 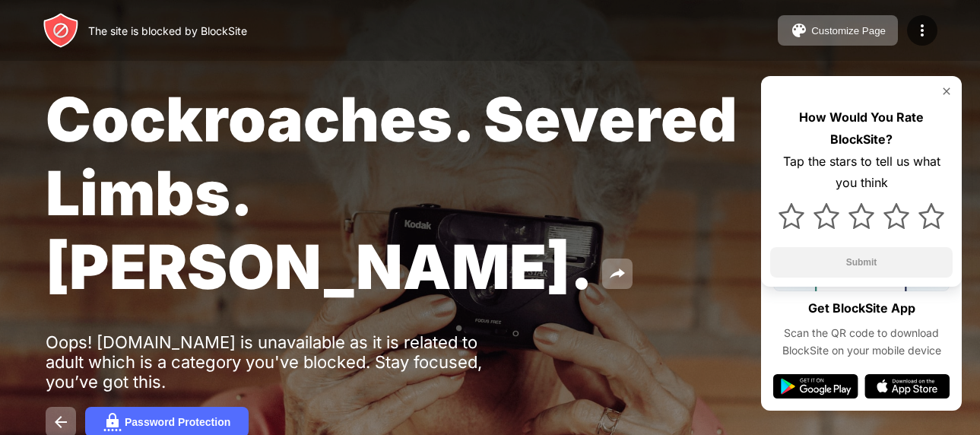 What do you see at coordinates (112, 422) in the screenshot?
I see `img: password.svg` at bounding box center [112, 422].